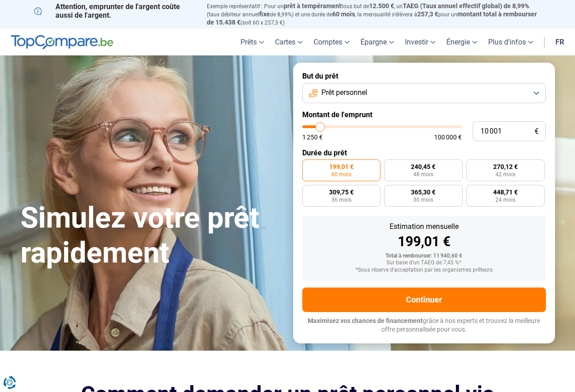 The height and width of the screenshot is (392, 575). I want to click on span: Prêt personnel, so click(344, 93).